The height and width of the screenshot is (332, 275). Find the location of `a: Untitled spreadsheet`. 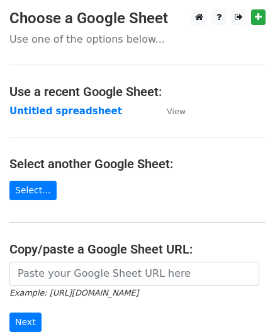

a: Untitled spreadsheet is located at coordinates (65, 111).